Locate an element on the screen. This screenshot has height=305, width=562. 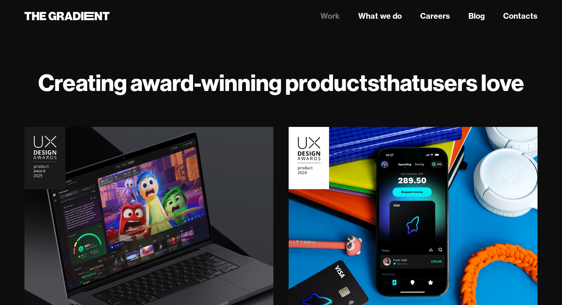
a: Work is located at coordinates (330, 16).